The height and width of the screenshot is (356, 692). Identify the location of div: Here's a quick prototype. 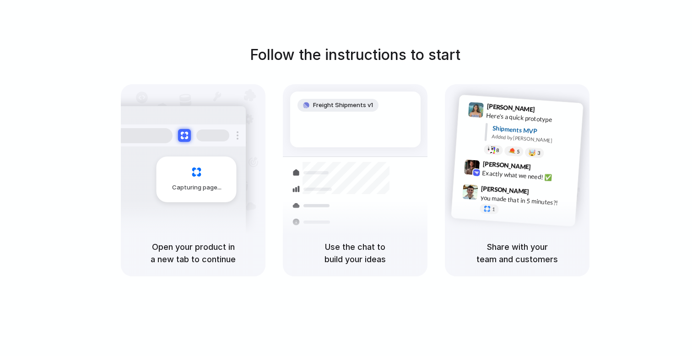
(532, 118).